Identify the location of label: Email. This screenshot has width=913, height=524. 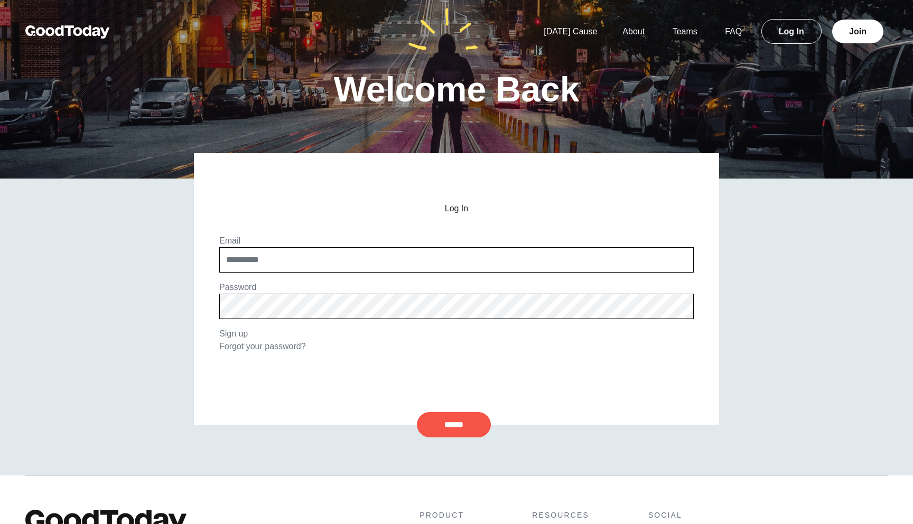
(230, 241).